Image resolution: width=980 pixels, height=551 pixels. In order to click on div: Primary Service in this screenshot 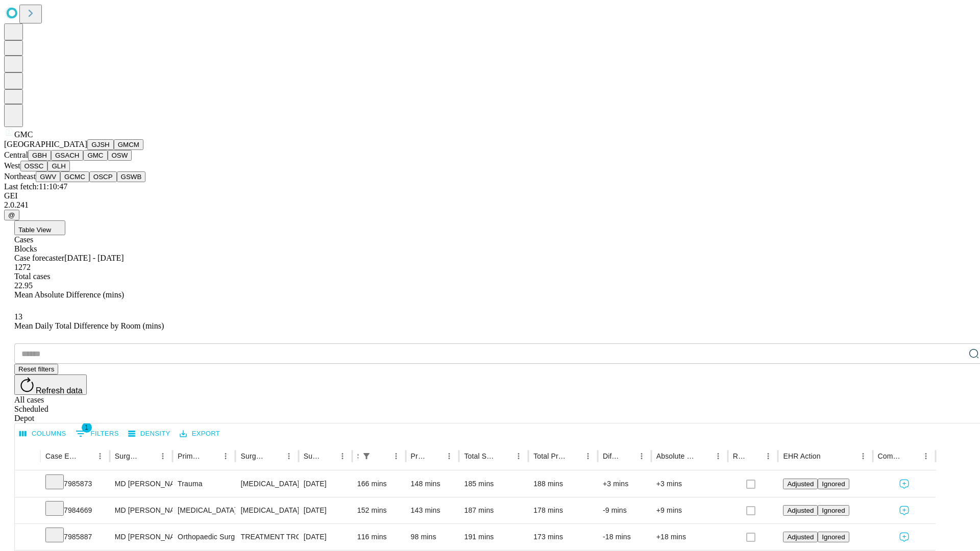, I will do `click(190, 456)`.